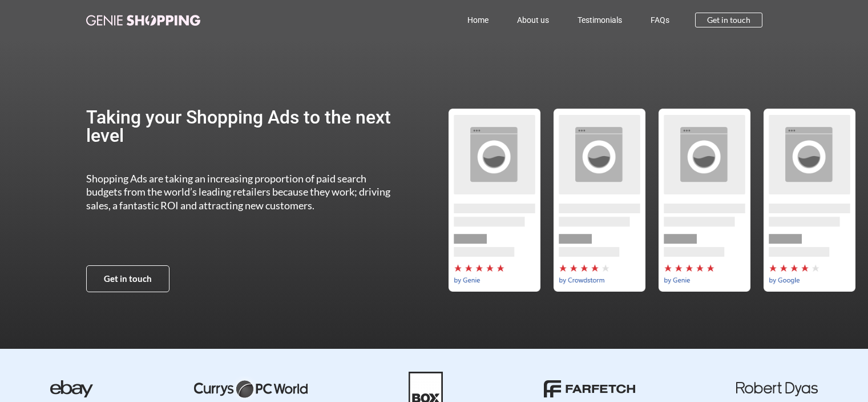 This screenshot has width=868, height=402. I want to click on a: Testimonials, so click(600, 20).